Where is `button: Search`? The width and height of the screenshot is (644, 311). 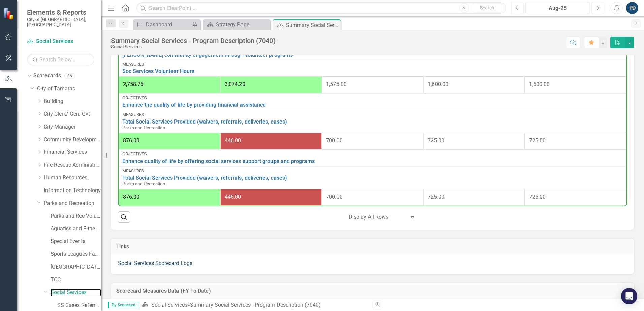
button: Search is located at coordinates (488, 8).